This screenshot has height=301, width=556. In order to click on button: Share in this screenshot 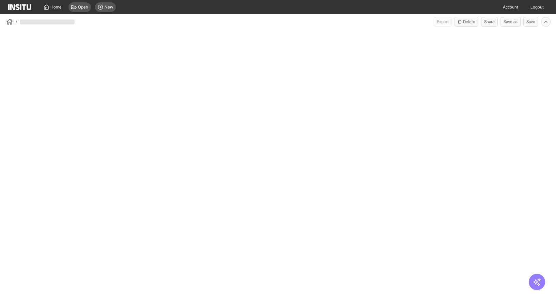, I will do `click(489, 22)`.